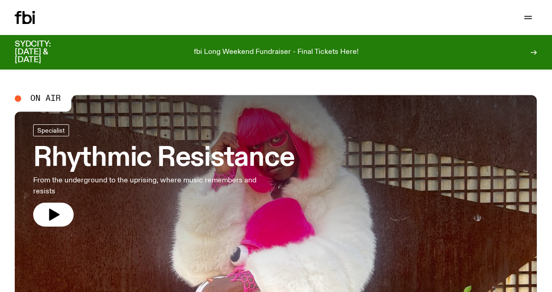  Describe the element at coordinates (163, 158) in the screenshot. I see `h3: Rhythmic Resistance` at that location.